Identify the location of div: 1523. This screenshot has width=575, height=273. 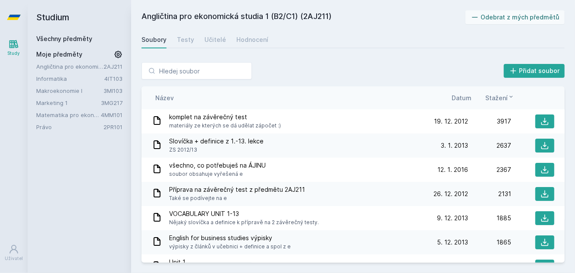
(490, 266).